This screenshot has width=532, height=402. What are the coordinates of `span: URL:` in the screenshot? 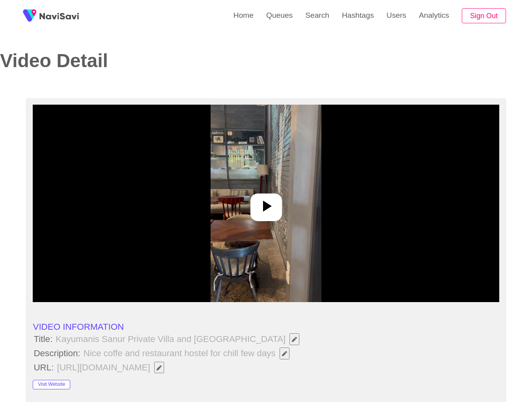 It's located at (43, 368).